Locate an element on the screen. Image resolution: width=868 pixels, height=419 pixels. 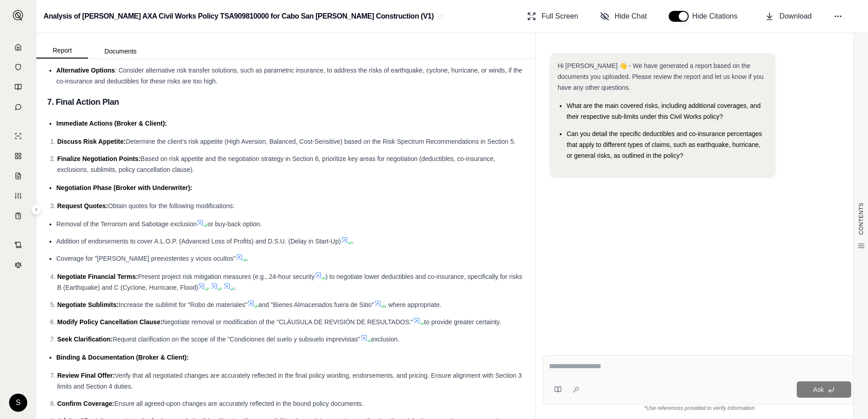
span: Finalize Negotiation Points: is located at coordinates (99, 159).